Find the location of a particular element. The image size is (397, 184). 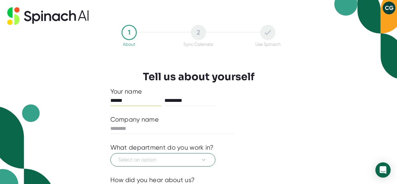

div: Use Spinach is located at coordinates (268, 44).